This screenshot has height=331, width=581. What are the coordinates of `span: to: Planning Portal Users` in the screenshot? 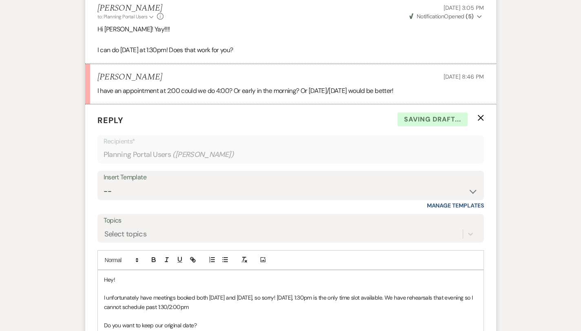 It's located at (122, 17).